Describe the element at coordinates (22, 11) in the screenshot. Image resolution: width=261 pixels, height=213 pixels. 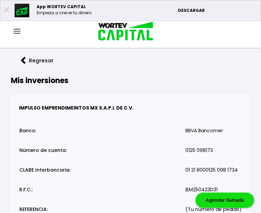
I see `img: appicon` at that location.